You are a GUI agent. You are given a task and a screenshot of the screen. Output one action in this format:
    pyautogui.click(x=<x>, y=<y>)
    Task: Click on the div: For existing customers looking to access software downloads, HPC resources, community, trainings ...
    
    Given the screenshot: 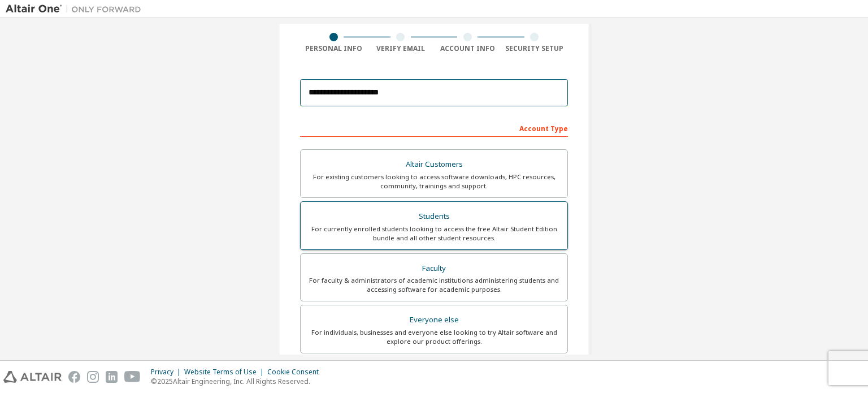 What is the action you would take?
    pyautogui.click(x=434, y=181)
    